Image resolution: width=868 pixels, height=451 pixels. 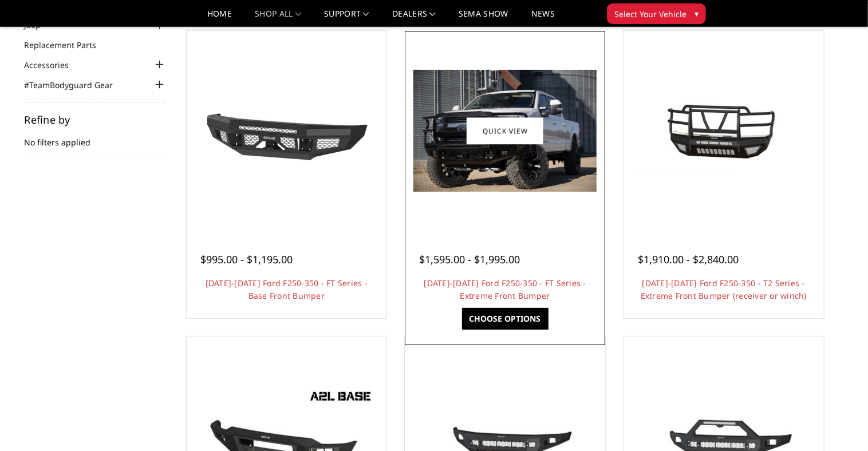 What do you see at coordinates (724, 131) in the screenshot?
I see `a: 2017-2022 Ford F250-350 - T2 Series - Extreme Front Bumper (receiver or winch) 2017-2022 Ford F25...` at bounding box center [724, 131].